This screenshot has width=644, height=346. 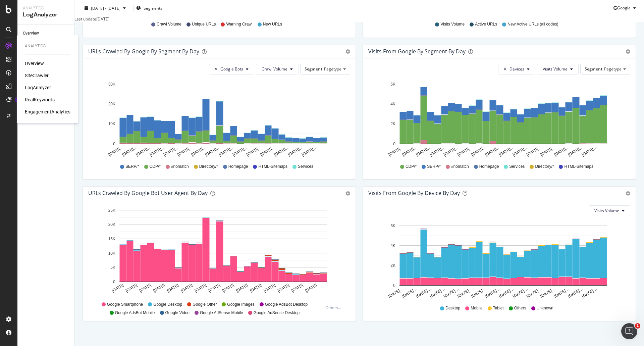 I want to click on span: Tablet, so click(x=499, y=308).